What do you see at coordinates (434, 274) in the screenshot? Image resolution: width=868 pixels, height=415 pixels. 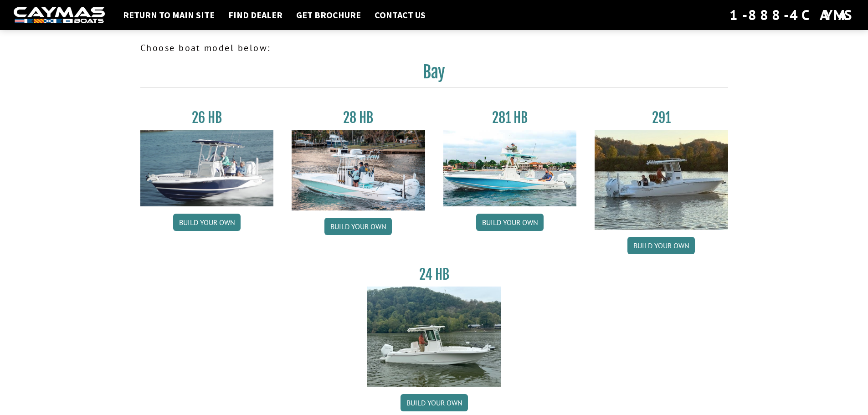 I see `h3: 24 HB` at bounding box center [434, 274].